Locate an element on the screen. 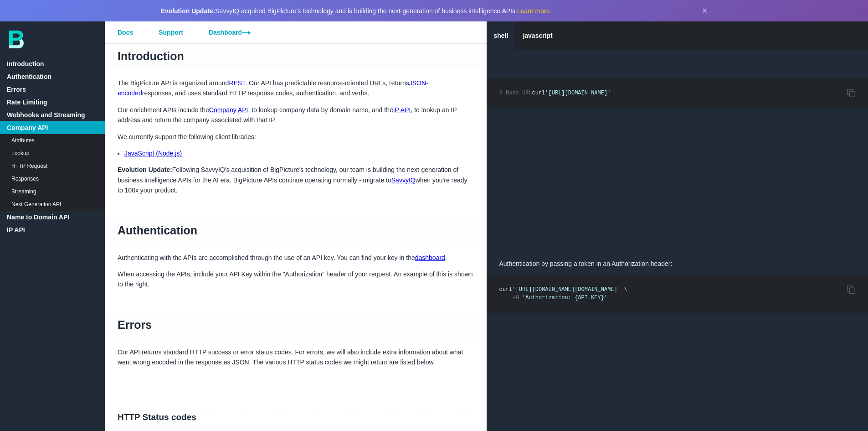 The image size is (868, 431). p: When accessing the APIs, include your API Key within the "Authorization" header of your request. ... is located at coordinates (296, 279).